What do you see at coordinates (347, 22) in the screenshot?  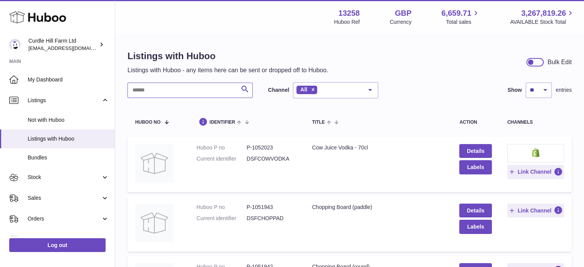 I see `div: Huboo Ref` at bounding box center [347, 22].